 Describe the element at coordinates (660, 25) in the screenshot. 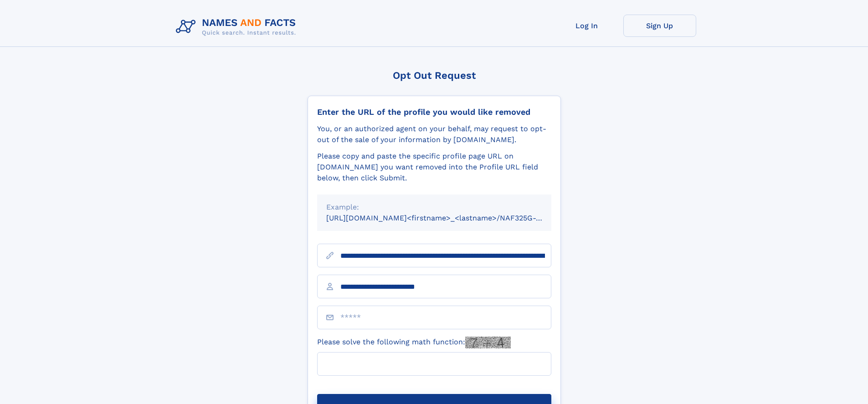

I see `a: Sign Up` at that location.